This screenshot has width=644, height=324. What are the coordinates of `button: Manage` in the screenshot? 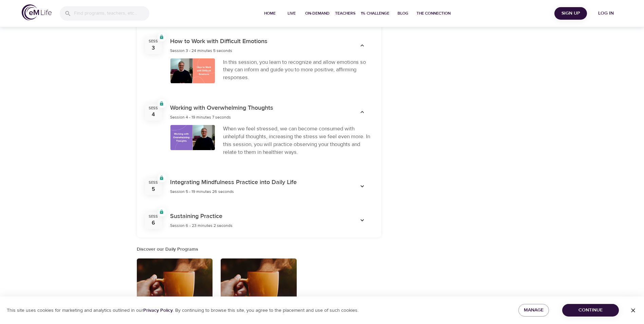 It's located at (534, 310).